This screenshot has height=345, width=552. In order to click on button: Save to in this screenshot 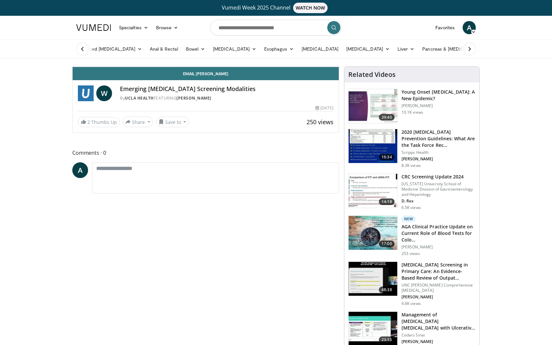, I will do `click(173, 122)`.